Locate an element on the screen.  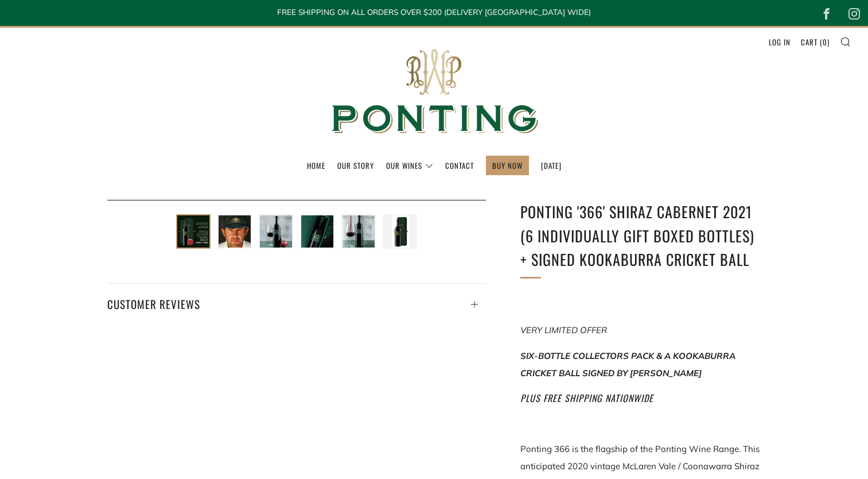
img: Ponting Wines is located at coordinates (434, 92).